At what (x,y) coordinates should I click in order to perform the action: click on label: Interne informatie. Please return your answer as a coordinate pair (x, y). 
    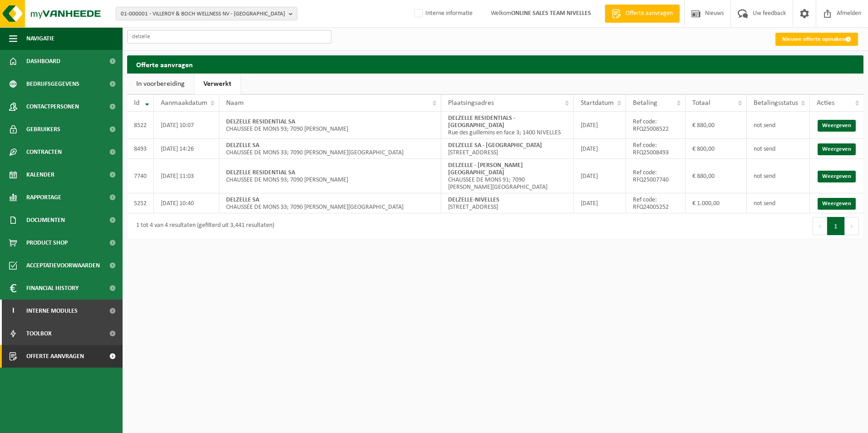
    Looking at the image, I should click on (443, 13).